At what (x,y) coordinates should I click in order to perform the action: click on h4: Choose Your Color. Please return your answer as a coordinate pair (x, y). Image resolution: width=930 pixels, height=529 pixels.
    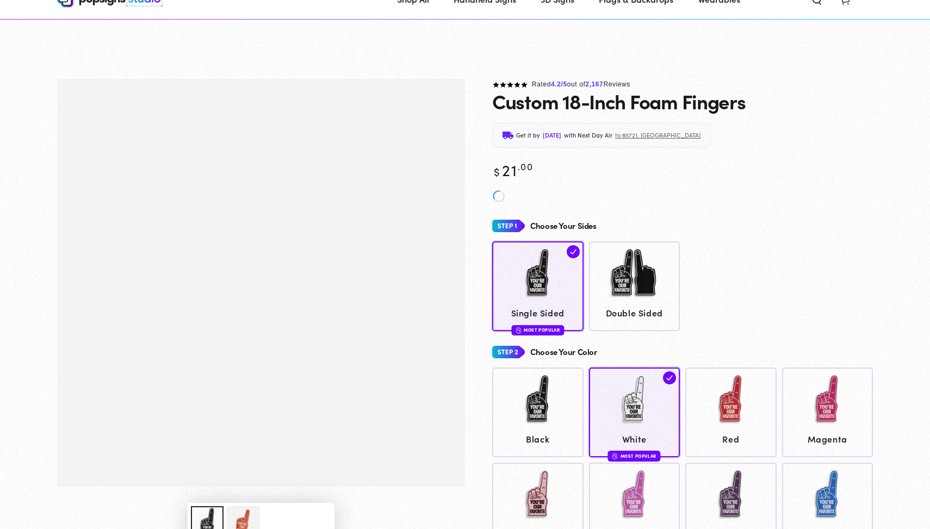
    Looking at the image, I should click on (564, 352).